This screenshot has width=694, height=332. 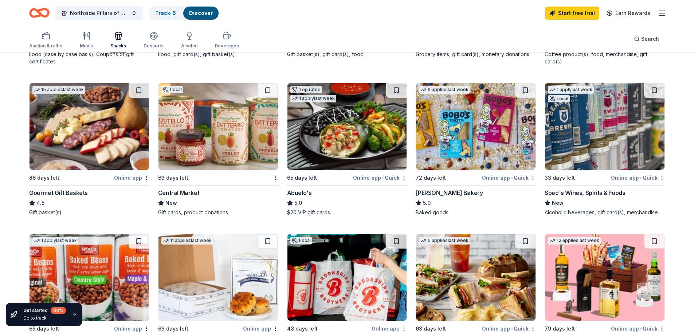 I want to click on div: Food, gift card(s), gift basket(s), so click(x=218, y=54).